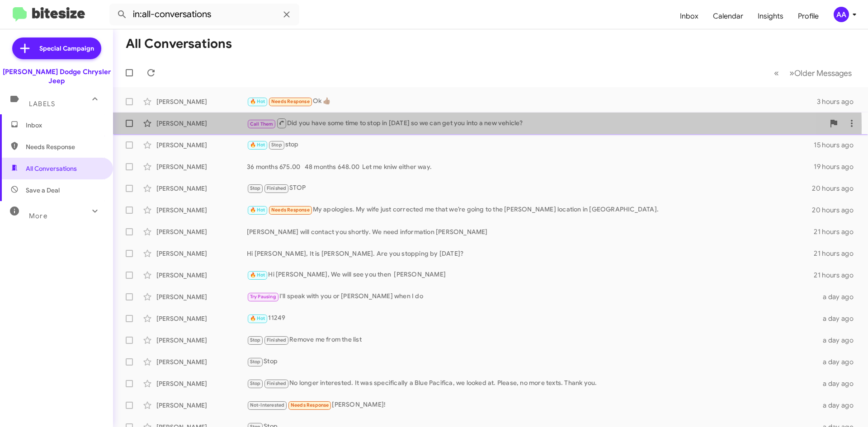  I want to click on button: Previous, so click(776, 73).